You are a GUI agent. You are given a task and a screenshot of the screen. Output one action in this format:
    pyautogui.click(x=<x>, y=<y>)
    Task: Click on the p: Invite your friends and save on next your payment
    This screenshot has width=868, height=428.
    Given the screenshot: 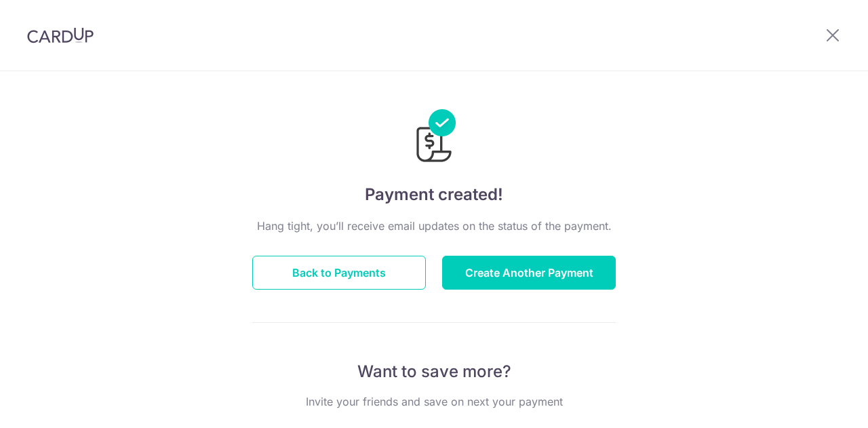 What is the action you would take?
    pyautogui.click(x=434, y=402)
    